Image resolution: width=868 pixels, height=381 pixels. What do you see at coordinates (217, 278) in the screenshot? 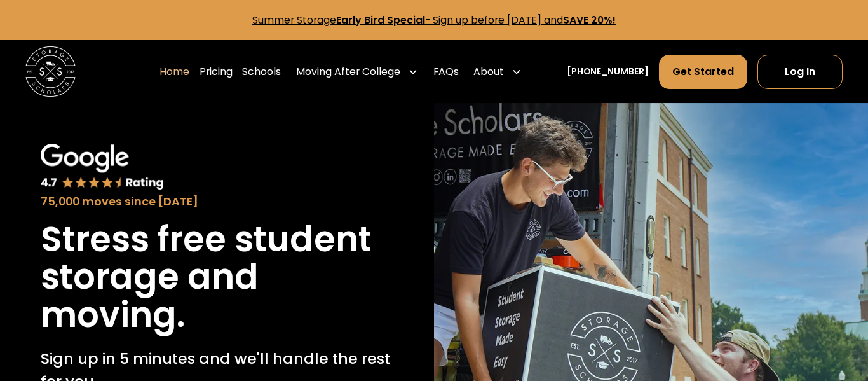
I see `h1: Stress free student storage and moving.` at bounding box center [217, 278].